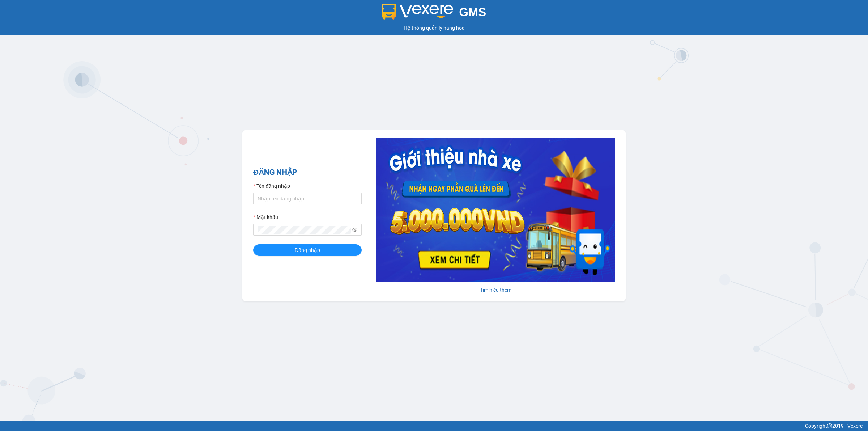  Describe the element at coordinates (830, 426) in the screenshot. I see `span: copyright` at that location.